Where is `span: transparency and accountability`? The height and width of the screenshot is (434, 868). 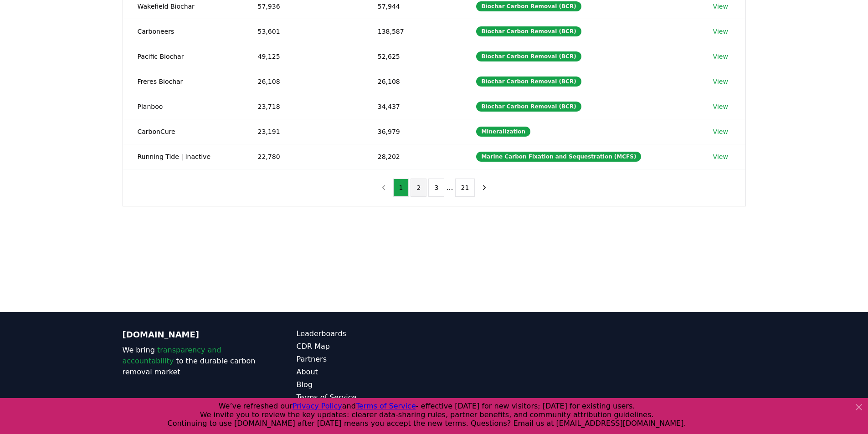 span: transparency and accountability is located at coordinates (171, 355).